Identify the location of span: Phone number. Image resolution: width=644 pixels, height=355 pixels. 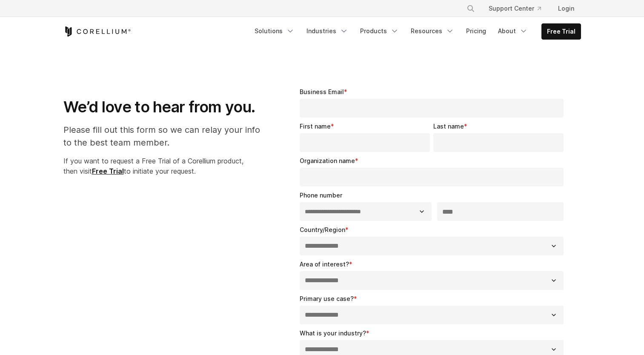
(321, 195).